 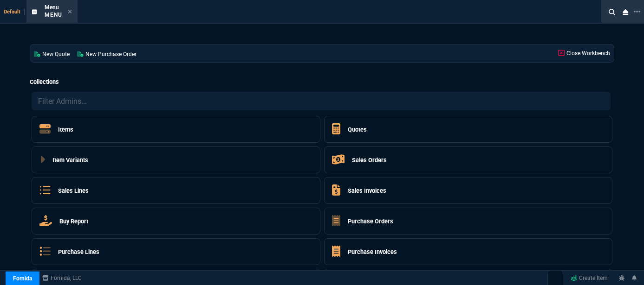 What do you see at coordinates (626, 12) in the screenshot?
I see `nx-icon: Close Workbench` at bounding box center [626, 12].